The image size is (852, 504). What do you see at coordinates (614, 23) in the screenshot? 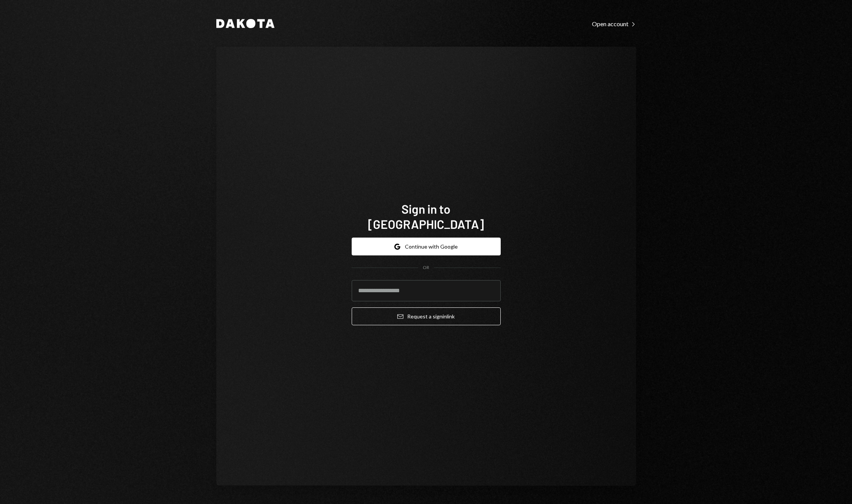
I see `a: Open account` at bounding box center [614, 23].